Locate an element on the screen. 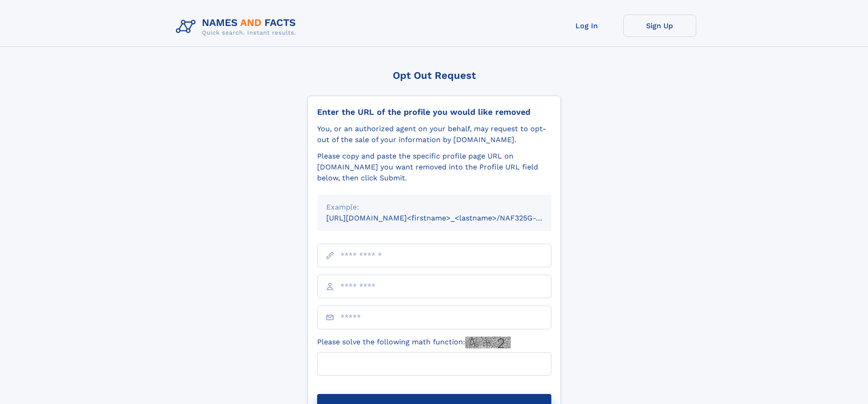 Image resolution: width=868 pixels, height=404 pixels. div: You, or an authorized agent on your behalf, may request to opt-out of the sale of your informatio... is located at coordinates (434, 134).